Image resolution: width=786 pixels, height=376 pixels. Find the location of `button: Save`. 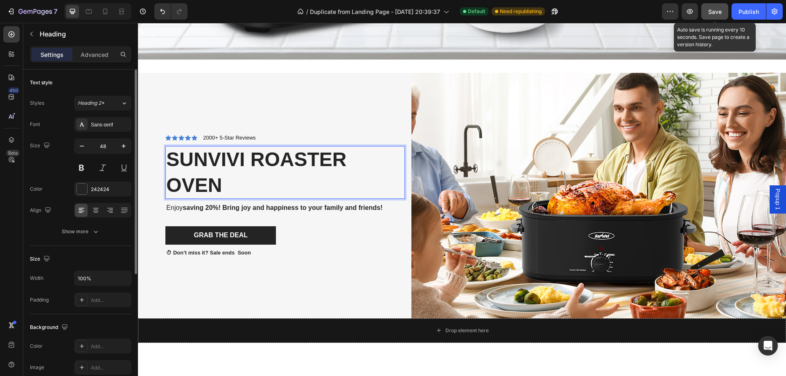

button: Save is located at coordinates (715, 11).